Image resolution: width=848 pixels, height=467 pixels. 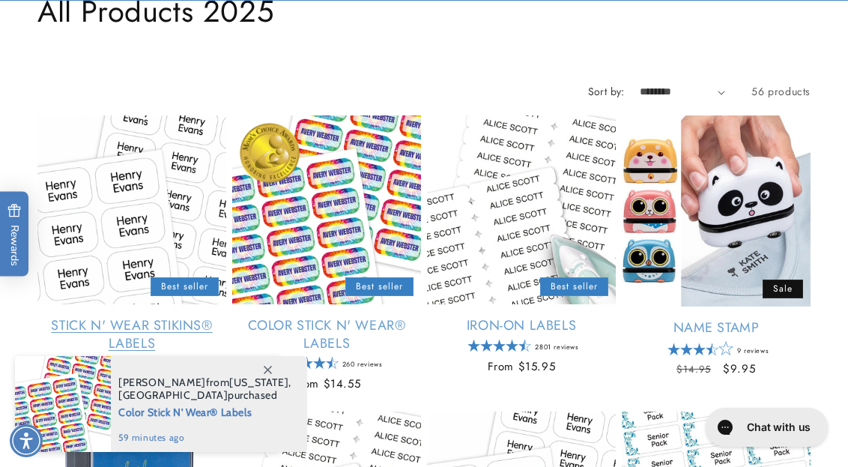 I want to click on span: from , purchased, so click(x=204, y=389).